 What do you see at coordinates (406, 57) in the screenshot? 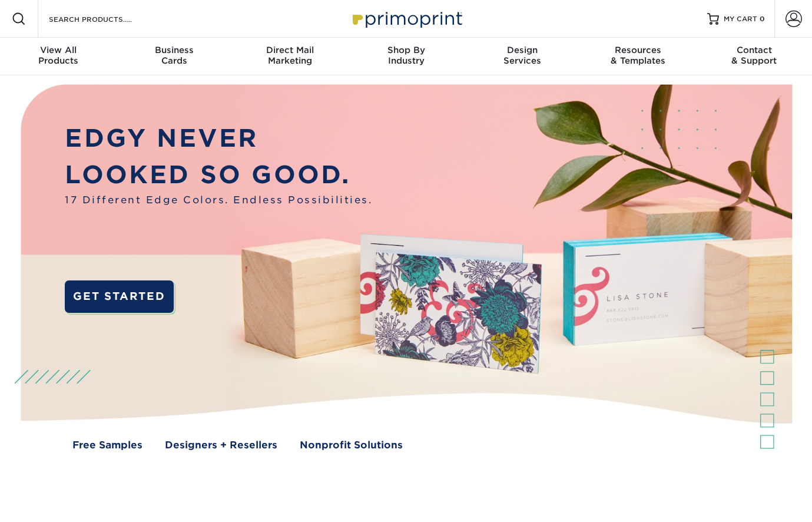
I see `a: Shop ByIndustry` at bounding box center [406, 57].